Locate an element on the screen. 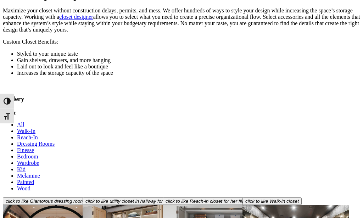 The height and width of the screenshot is (218, 363). span: Gain shelves, drawers, and more hanging is located at coordinates (64, 60).